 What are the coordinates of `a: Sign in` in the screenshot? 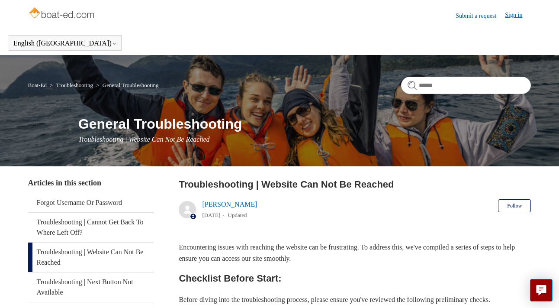 It's located at (518, 16).